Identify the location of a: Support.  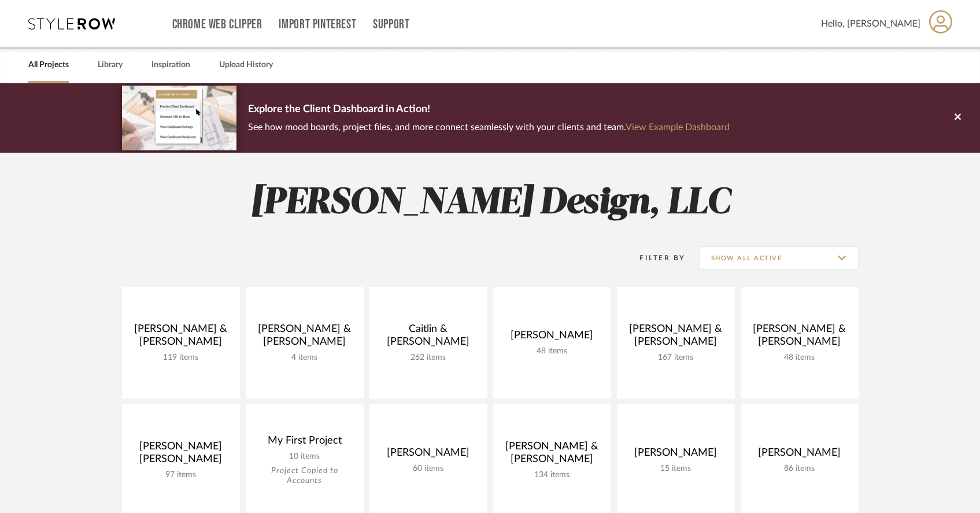
(391, 24).